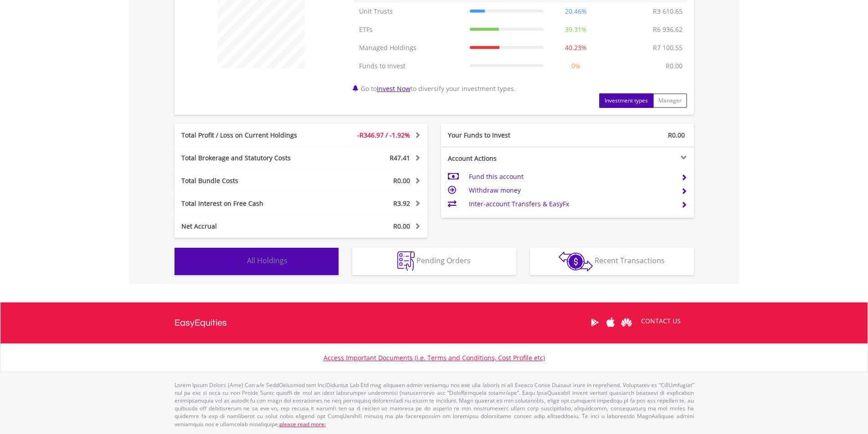  Describe the element at coordinates (674, 66) in the screenshot. I see `td: R0.00` at that location.